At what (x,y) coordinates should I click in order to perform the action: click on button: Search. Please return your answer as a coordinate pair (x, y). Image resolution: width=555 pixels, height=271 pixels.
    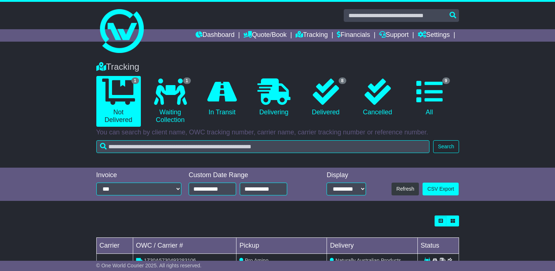
    Looking at the image, I should click on (446, 146).